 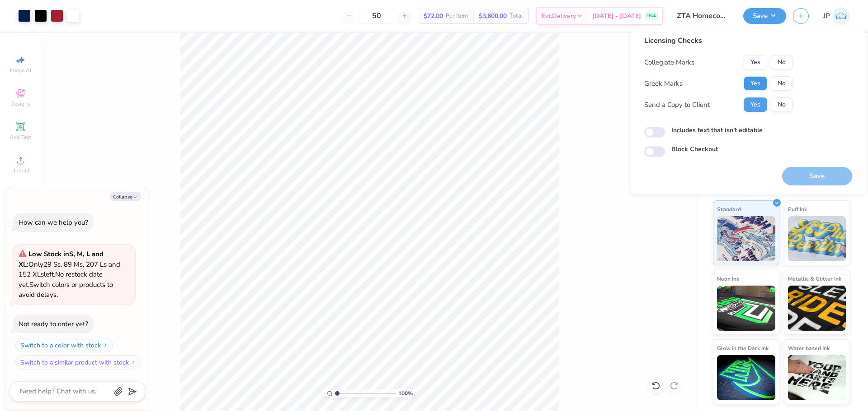 What do you see at coordinates (677, 105) in the screenshot?
I see `div: Send a Copy to Client` at bounding box center [677, 105].